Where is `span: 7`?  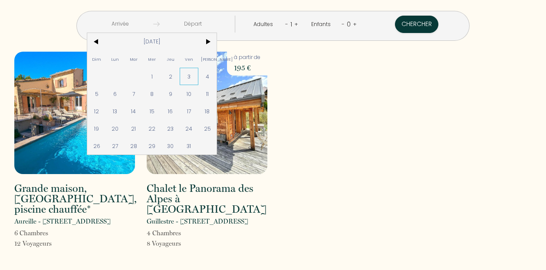 span: 7 is located at coordinates (133, 94).